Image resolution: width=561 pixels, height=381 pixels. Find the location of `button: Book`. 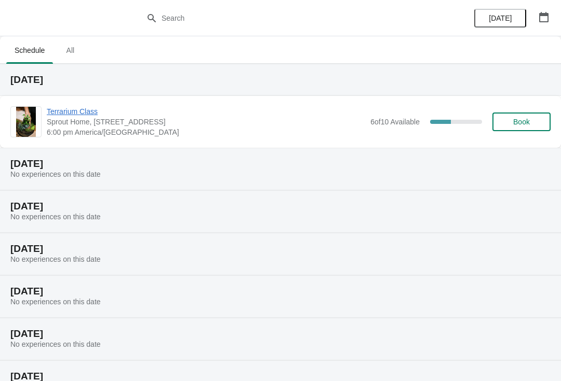

button: Book is located at coordinates (521, 122).